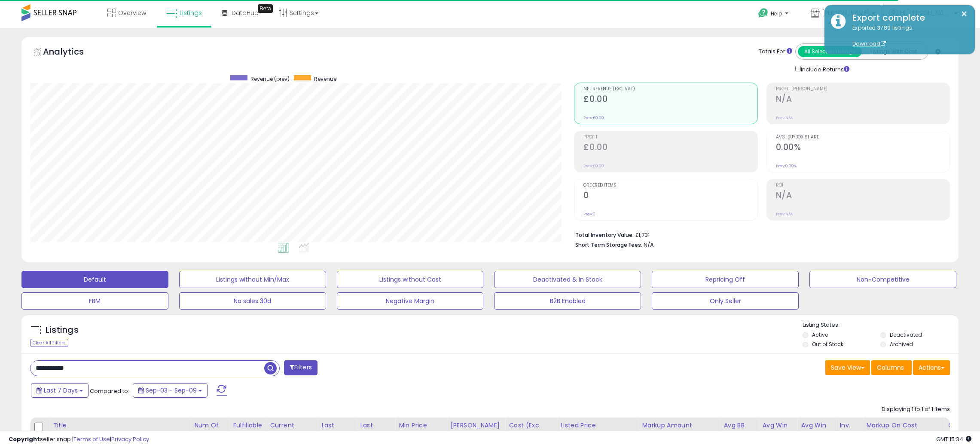 Image resolution: width=980 pixels, height=448 pixels. Describe the element at coordinates (816, 430) in the screenshot. I see `div: Avg Win Price` at that location.